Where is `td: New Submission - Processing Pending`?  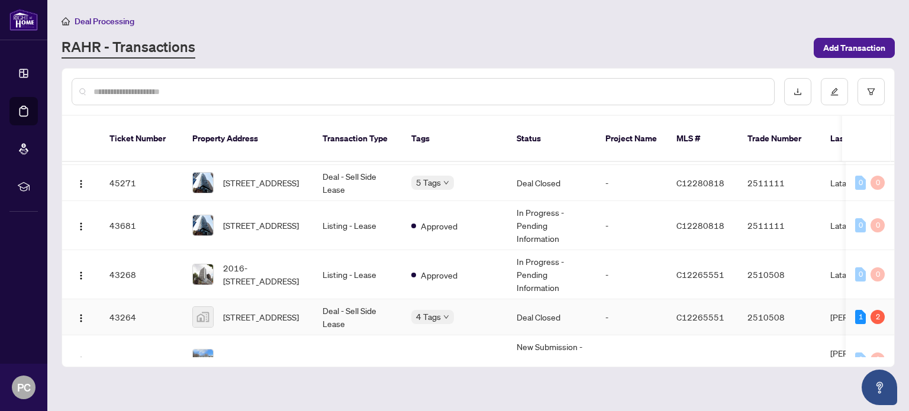 td: New Submission - Processing Pending is located at coordinates (552, 360).